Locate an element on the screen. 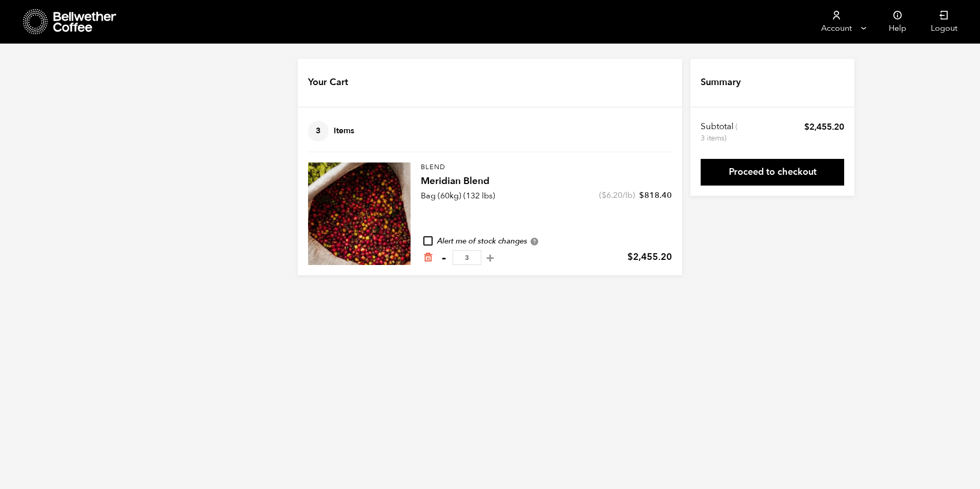  a: Remove from cart is located at coordinates (428, 257).